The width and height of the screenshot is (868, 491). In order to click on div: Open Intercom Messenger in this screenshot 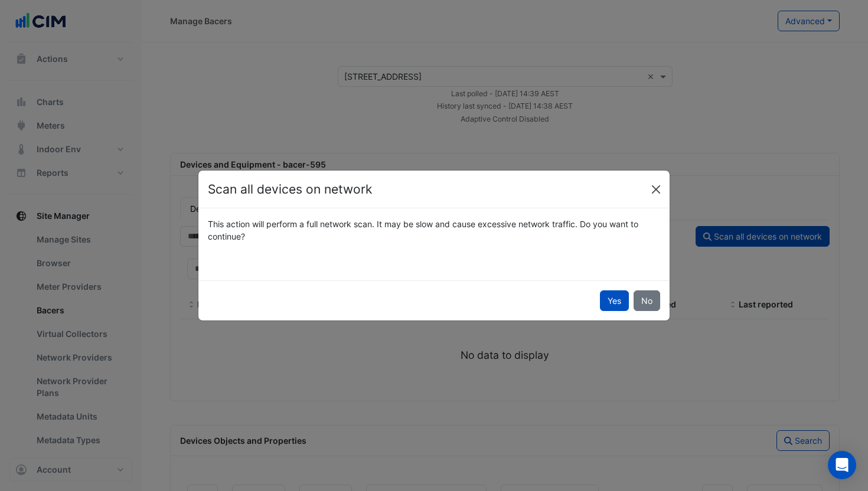, I will do `click(842, 465)`.